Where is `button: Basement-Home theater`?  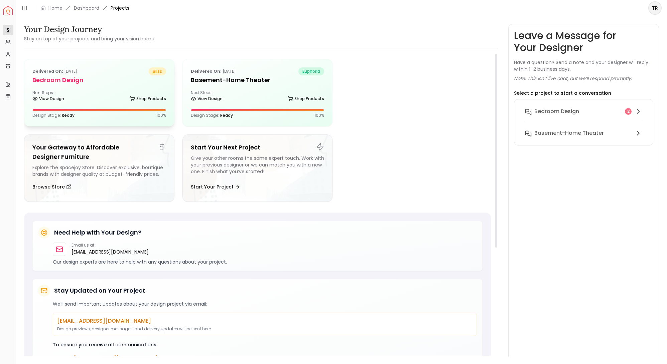 button: Basement-Home theater is located at coordinates (583, 133).